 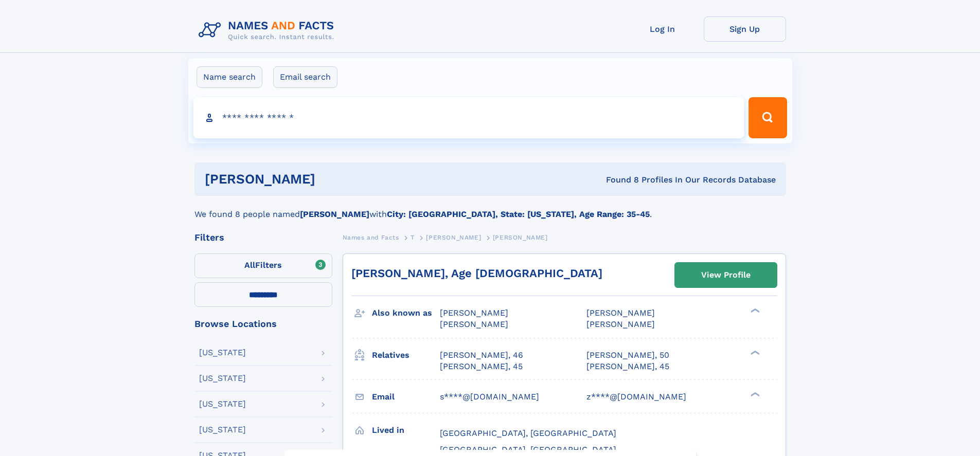 I want to click on div: Found 8 Profiles In Our Records Database, so click(x=618, y=180).